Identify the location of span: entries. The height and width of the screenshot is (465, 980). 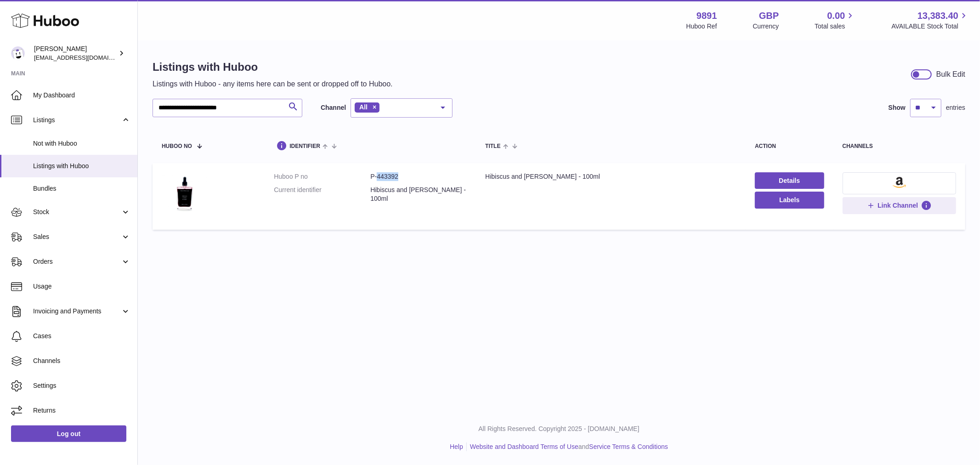
(956, 108).